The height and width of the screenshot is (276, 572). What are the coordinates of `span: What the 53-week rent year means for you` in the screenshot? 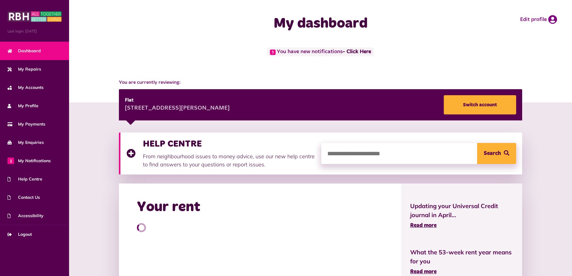 It's located at (462, 257).